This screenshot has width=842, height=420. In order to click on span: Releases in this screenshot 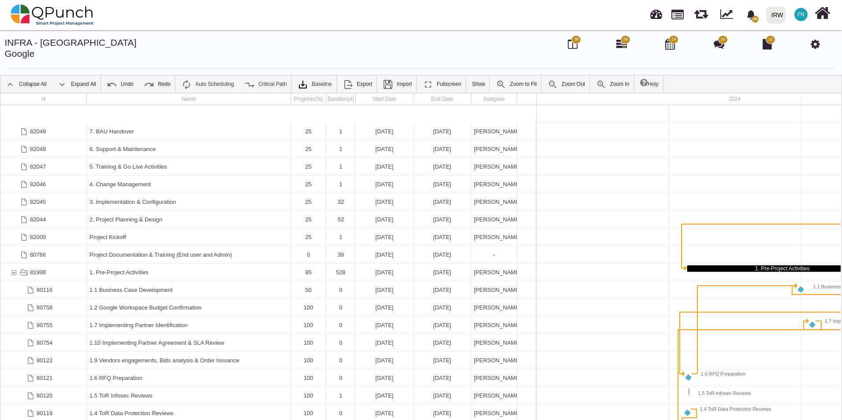, I will do `click(701, 11)`.